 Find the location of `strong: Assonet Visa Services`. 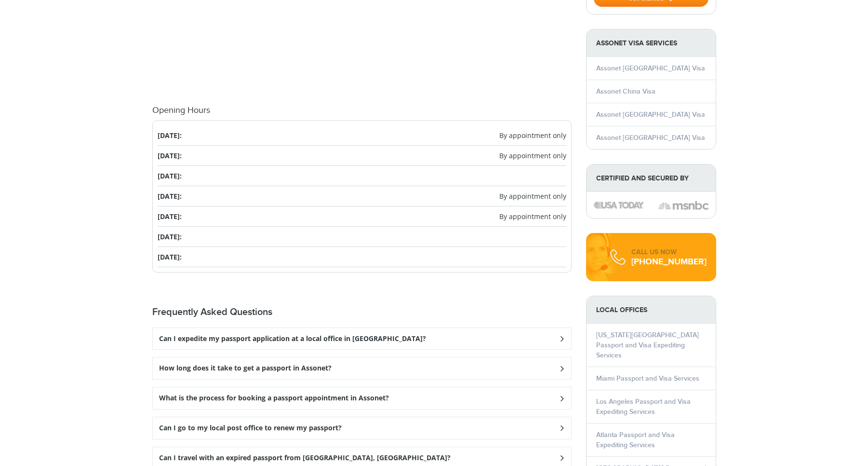

strong: Assonet Visa Services is located at coordinates (652, 43).